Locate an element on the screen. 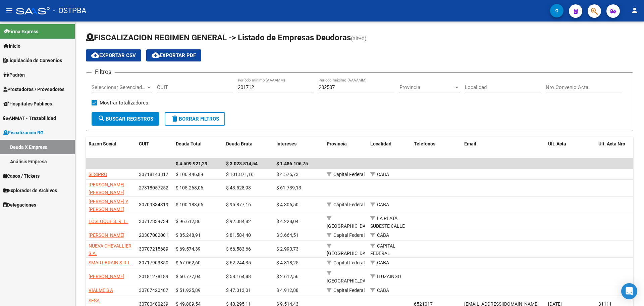  mat-icon: menu is located at coordinates (9, 10).